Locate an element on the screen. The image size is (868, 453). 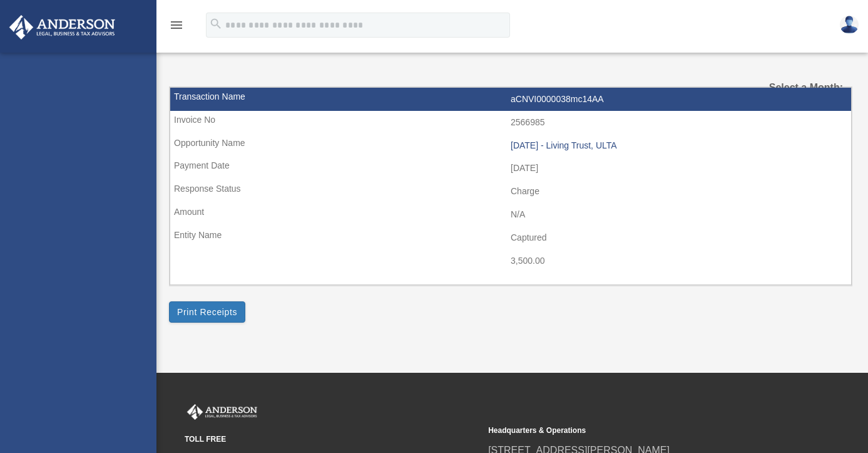
td: N/A is located at coordinates (511, 215).